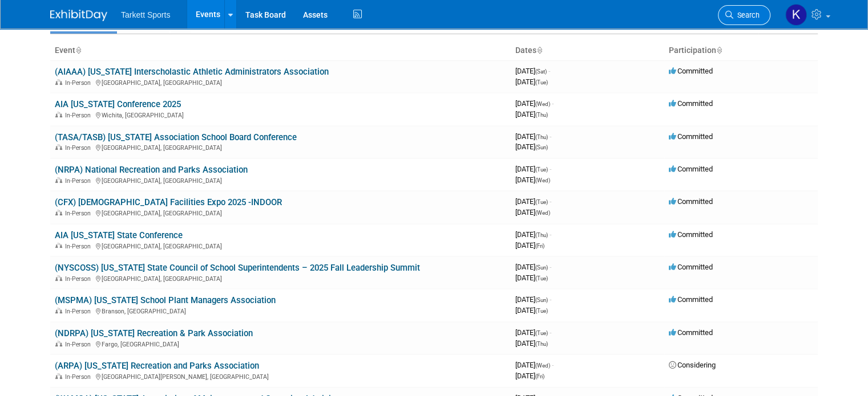 This screenshot has height=396, width=868. Describe the element at coordinates (587, 51) in the screenshot. I see `th: Dates` at that location.